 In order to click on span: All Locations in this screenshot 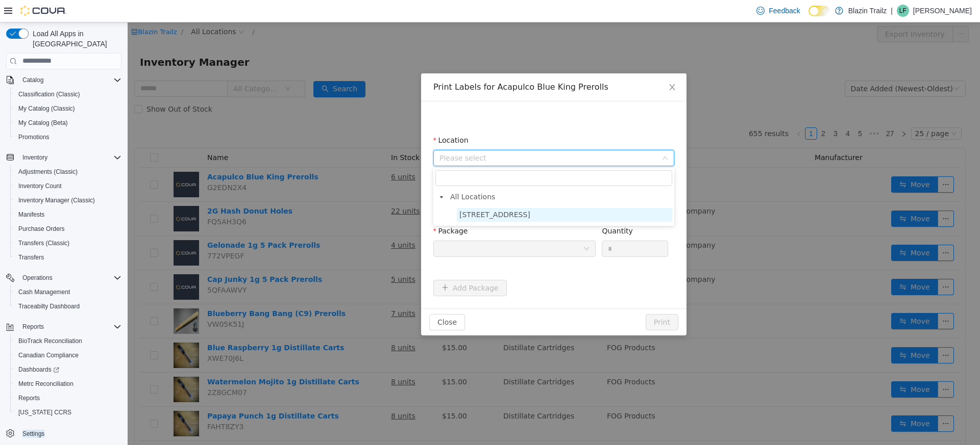, I will do `click(345, 174)`.